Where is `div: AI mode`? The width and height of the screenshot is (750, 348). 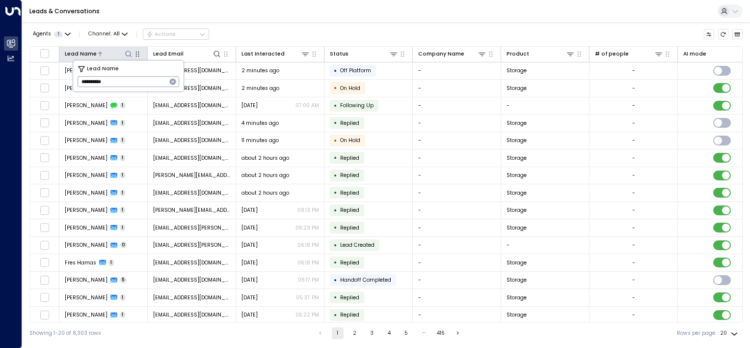
div: AI mode is located at coordinates (695, 54).